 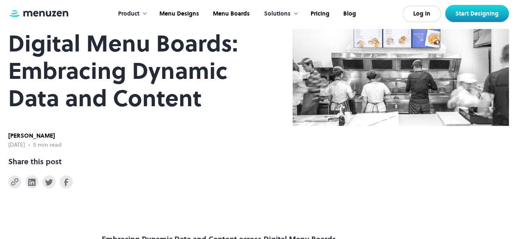 What do you see at coordinates (178, 14) in the screenshot?
I see `a: Menu Designs` at bounding box center [178, 14].